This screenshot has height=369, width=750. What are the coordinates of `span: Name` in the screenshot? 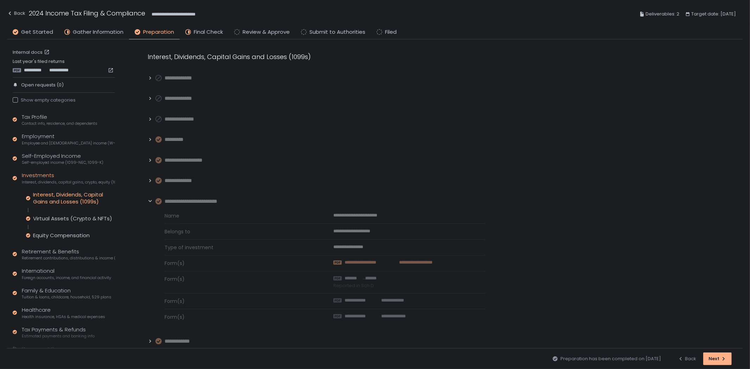 It's located at (240, 216).